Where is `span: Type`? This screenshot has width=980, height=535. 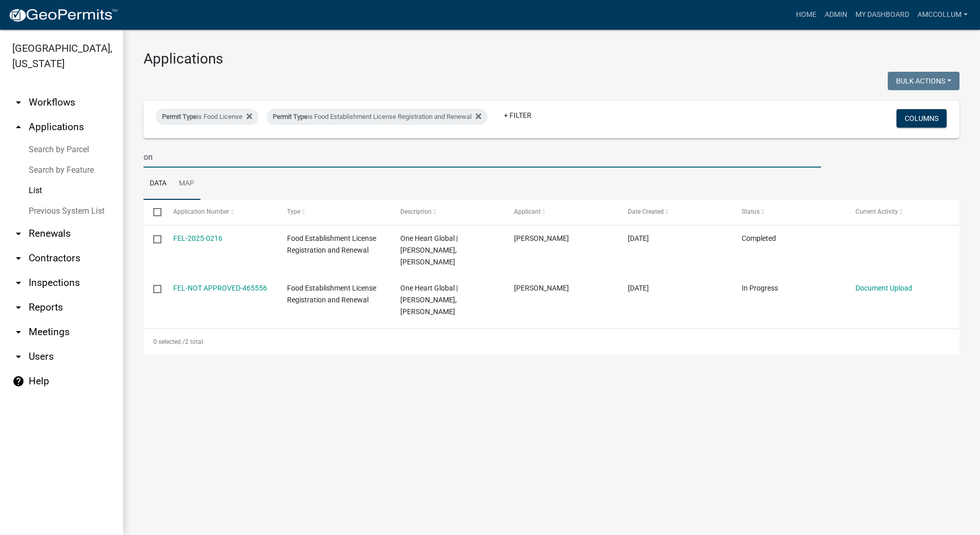
span: Type is located at coordinates (294, 212).